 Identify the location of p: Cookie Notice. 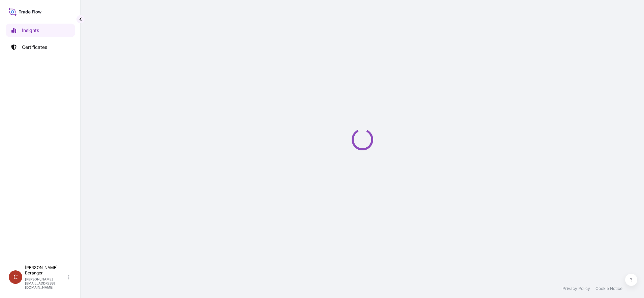
(609, 288).